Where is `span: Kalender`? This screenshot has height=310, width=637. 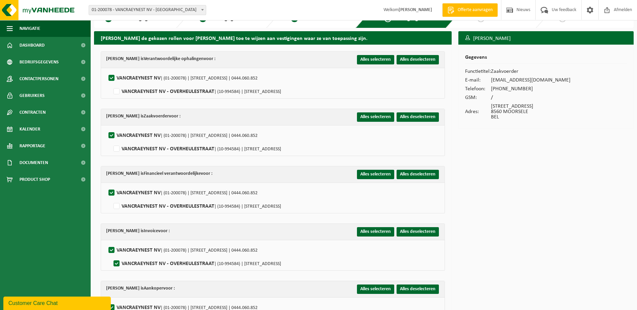 span: Kalender is located at coordinates (30, 129).